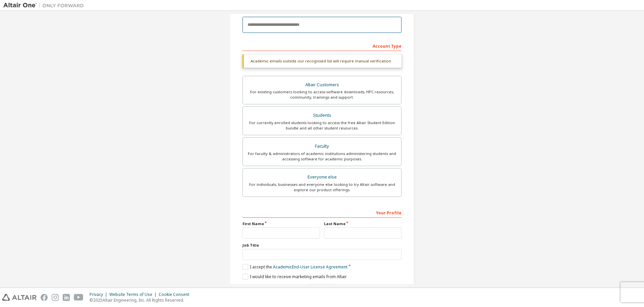 Image resolution: width=644 pixels, height=307 pixels. I want to click on div: Read and acccept EULA to continue, so click(322, 288).